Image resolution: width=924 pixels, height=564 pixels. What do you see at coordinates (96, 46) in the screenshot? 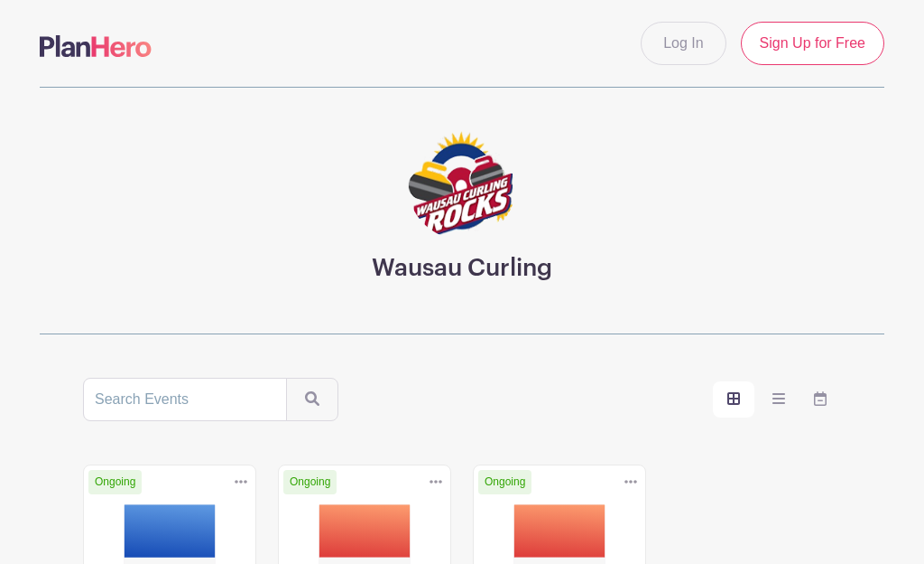
I see `img: logo-507f7623f17ff9eddc593b1ce0a138ce2505c220e1c5a4e2b4648c50719b7d32.svg` at bounding box center [96, 46].